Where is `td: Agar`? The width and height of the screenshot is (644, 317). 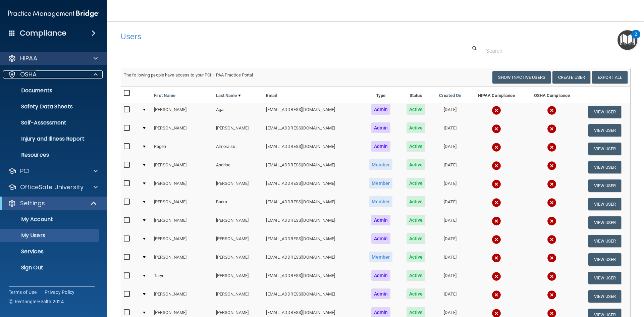 td: Agar is located at coordinates (239, 112).